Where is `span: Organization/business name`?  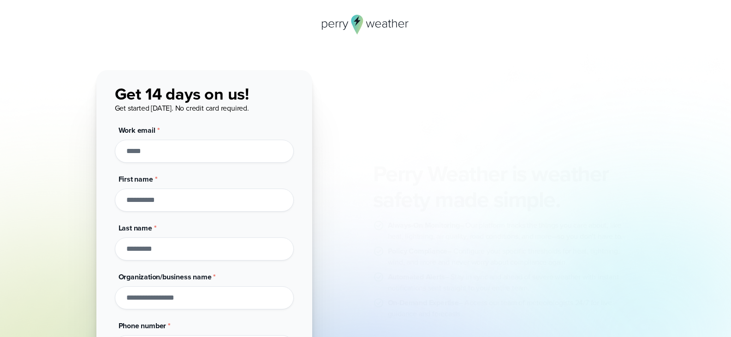
span: Organization/business name is located at coordinates (165, 277).